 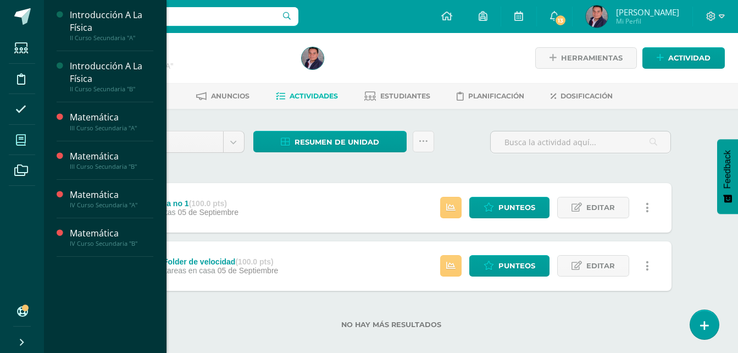 What do you see at coordinates (178, 142) in the screenshot?
I see `a: Unidad 4` at bounding box center [178, 142].